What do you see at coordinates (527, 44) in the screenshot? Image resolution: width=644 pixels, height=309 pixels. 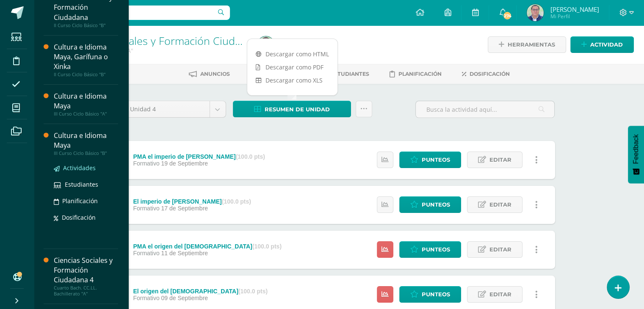 I see `a: Herramientas` at bounding box center [527, 44].